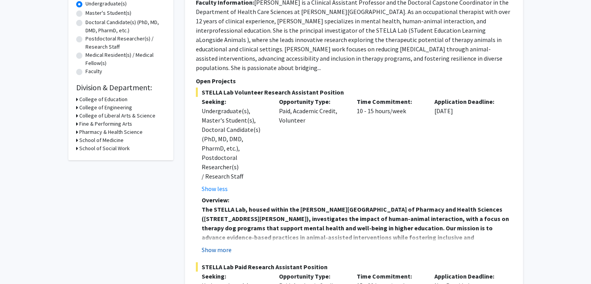 The height and width of the screenshot is (284, 591). I want to click on label: Doctoral Candidate(s) (PhD, MD, DMD, PharmD, etc.), so click(126, 26).